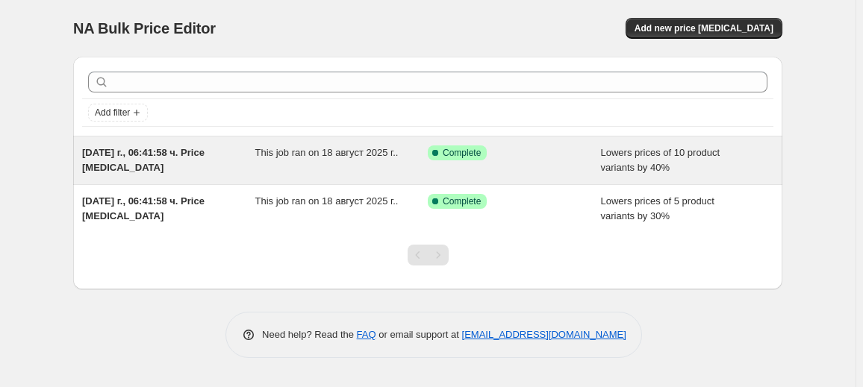 This screenshot has width=863, height=387. Describe the element at coordinates (112, 113) in the screenshot. I see `span: Add filter` at that location.